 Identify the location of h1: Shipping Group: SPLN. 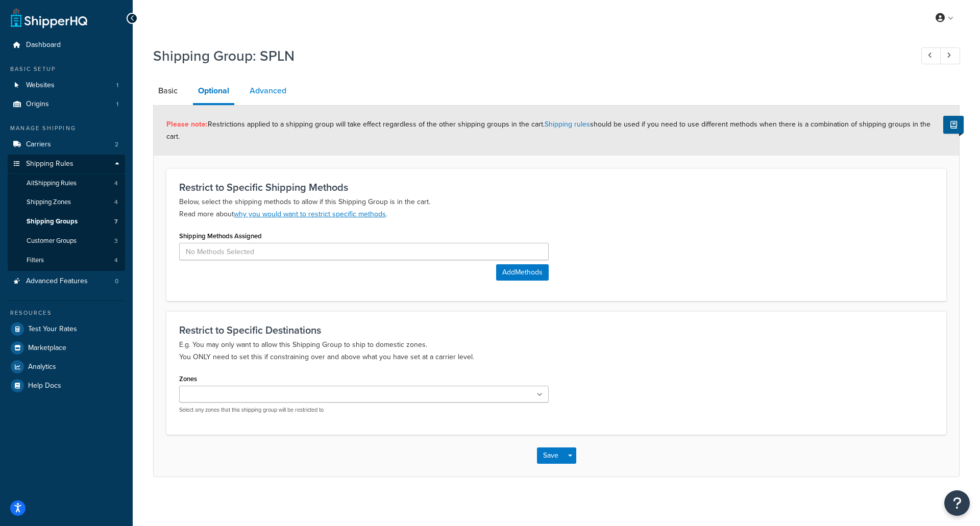
(528, 55).